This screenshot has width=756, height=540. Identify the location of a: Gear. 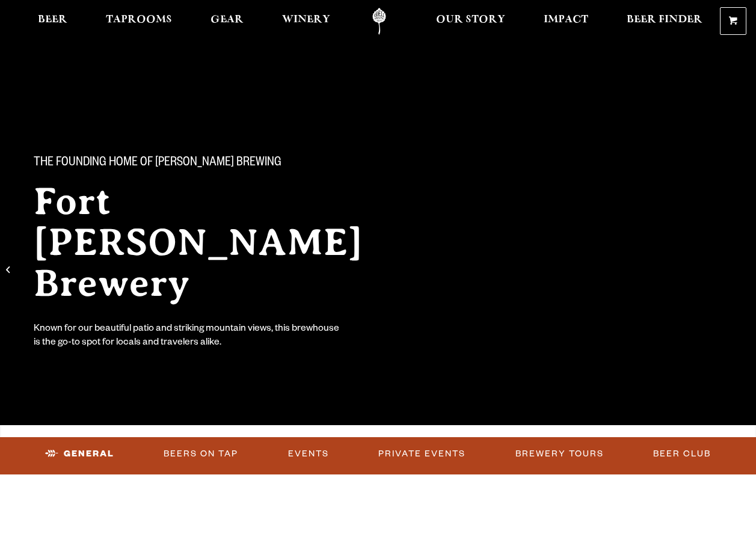
(226, 21).